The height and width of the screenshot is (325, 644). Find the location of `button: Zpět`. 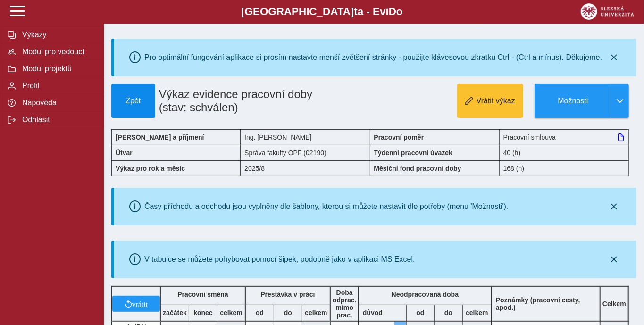

button: Zpět is located at coordinates (133, 101).